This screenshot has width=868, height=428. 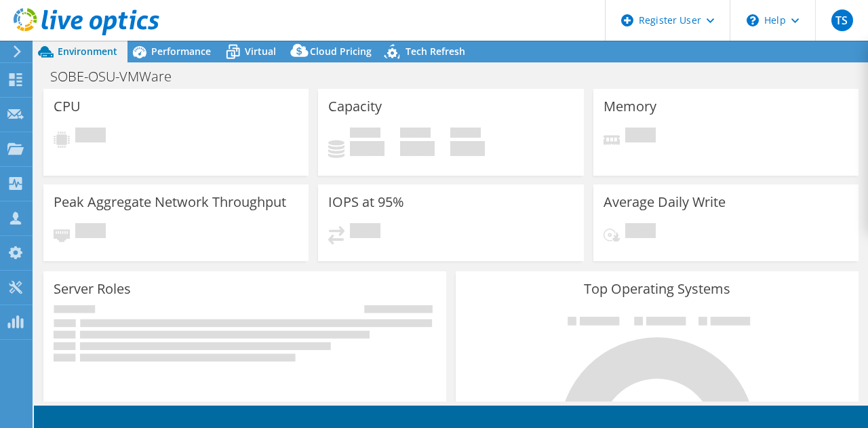 What do you see at coordinates (261, 51) in the screenshot?
I see `span: Virtual` at bounding box center [261, 51].